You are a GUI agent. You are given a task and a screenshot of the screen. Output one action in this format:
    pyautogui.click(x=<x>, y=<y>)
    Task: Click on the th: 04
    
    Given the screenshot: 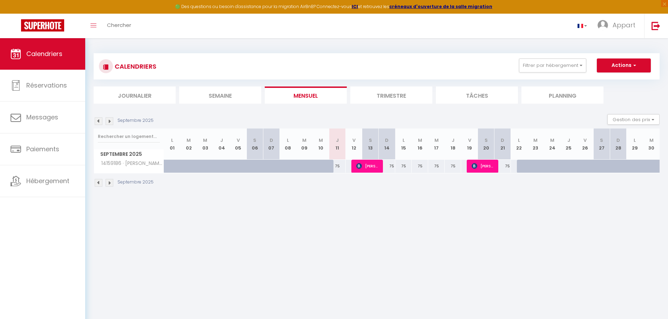 What is the action you would take?
    pyautogui.click(x=221, y=144)
    